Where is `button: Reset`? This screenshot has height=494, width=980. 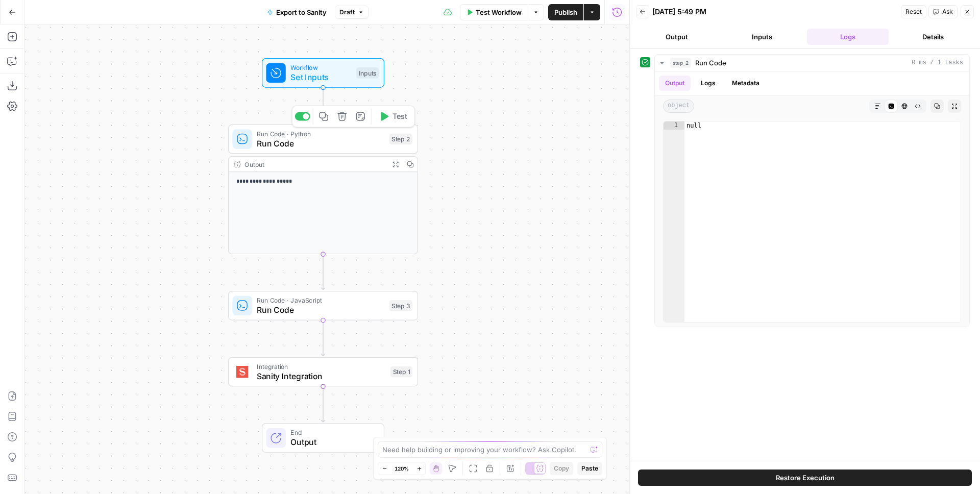
button: Reset is located at coordinates (913, 11).